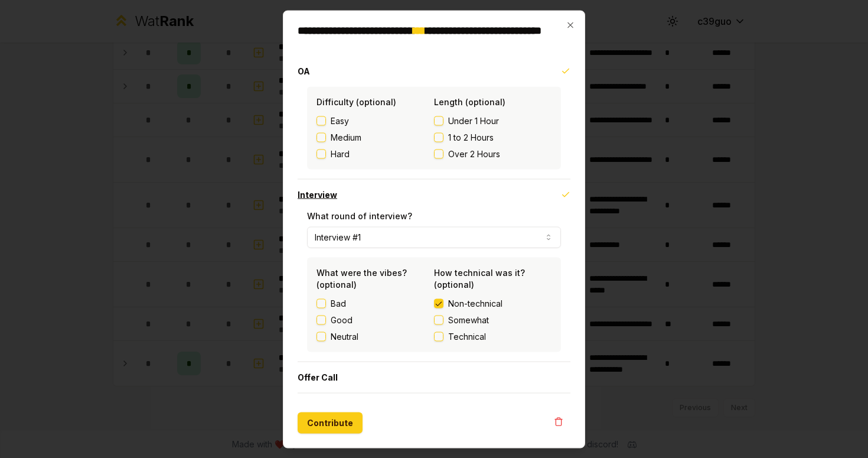 Image resolution: width=868 pixels, height=458 pixels. I want to click on button: Non-technical, so click(439, 303).